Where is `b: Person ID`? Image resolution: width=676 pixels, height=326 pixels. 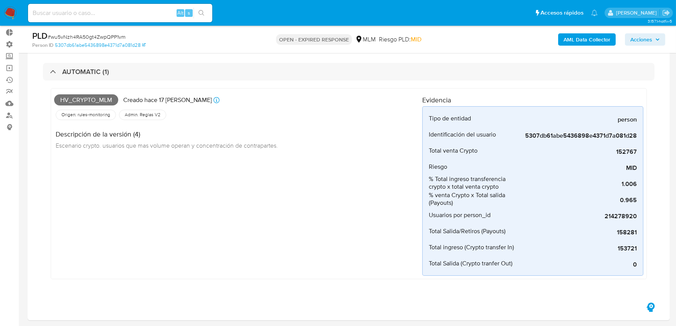 b: Person ID is located at coordinates (43, 45).